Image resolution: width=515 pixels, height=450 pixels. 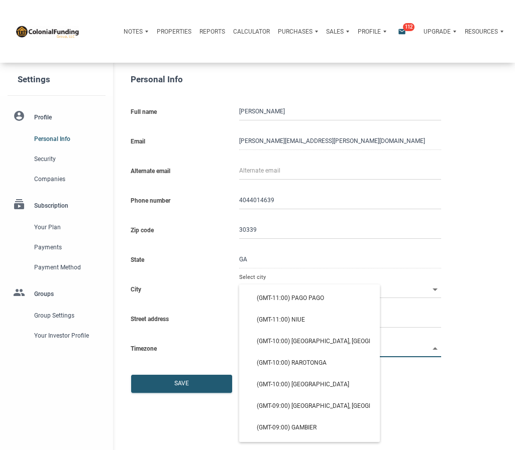 What do you see at coordinates (177, 110) in the screenshot?
I see `label: Full name` at bounding box center [177, 110].